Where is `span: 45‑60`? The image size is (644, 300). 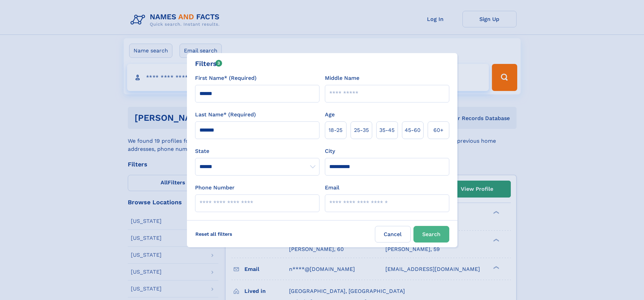
span: 45‑60 is located at coordinates (413, 131).